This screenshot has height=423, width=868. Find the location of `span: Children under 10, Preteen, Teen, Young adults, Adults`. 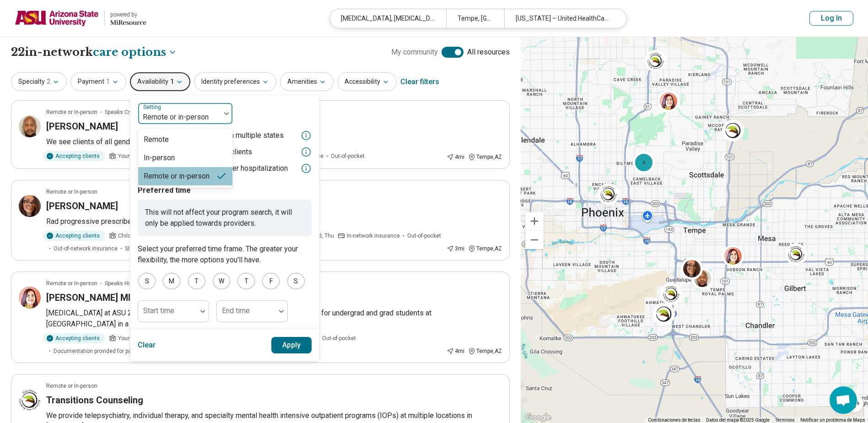

span: Children under 10, Preteen, Teen, Young adults, Adults is located at coordinates (187, 236).